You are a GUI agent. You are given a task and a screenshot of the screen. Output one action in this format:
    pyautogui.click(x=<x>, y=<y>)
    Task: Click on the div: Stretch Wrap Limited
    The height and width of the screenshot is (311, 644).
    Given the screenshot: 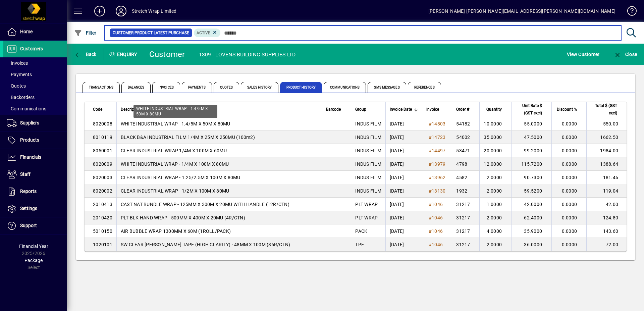 What is the action you would take?
    pyautogui.click(x=155, y=11)
    